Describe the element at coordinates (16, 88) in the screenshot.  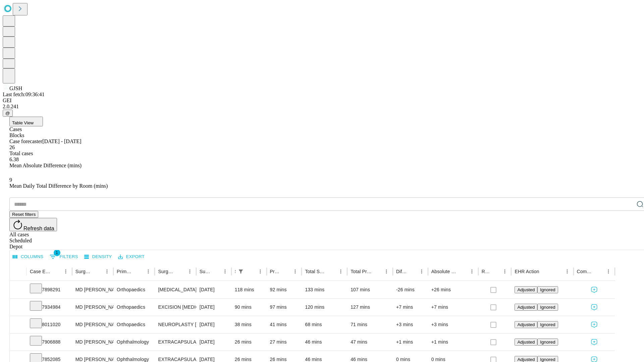
I see `span: GJSH` at that location.